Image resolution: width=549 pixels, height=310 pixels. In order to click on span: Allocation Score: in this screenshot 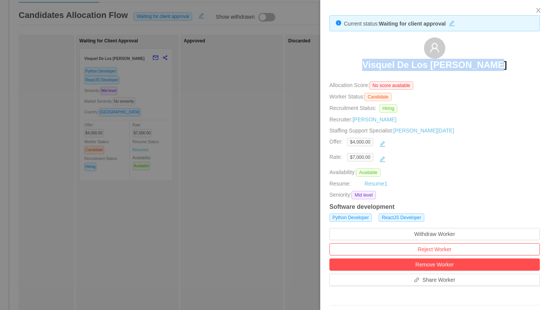, I will do `click(349, 85)`.